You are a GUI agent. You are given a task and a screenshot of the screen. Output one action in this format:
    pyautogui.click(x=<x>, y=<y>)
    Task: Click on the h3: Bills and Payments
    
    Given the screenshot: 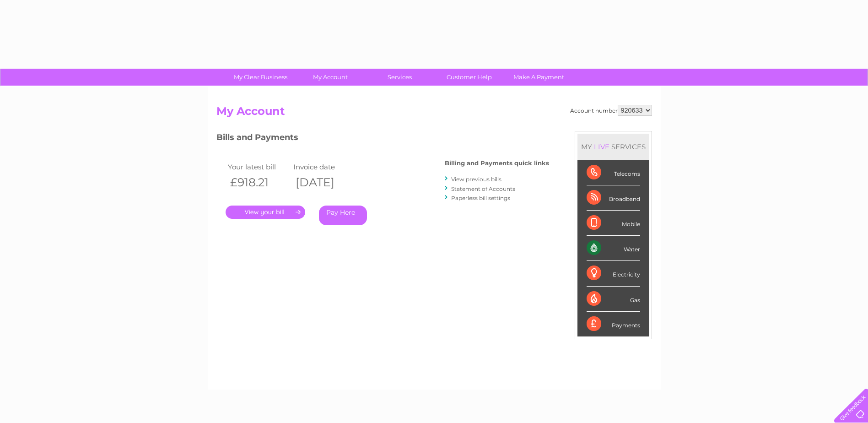 What is the action you would take?
    pyautogui.click(x=382, y=139)
    